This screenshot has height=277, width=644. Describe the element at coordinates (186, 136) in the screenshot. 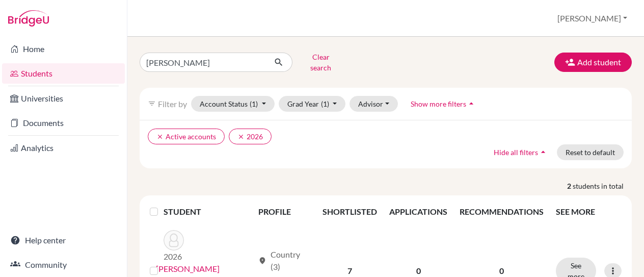

I see `button: clearActive accounts` at that location.